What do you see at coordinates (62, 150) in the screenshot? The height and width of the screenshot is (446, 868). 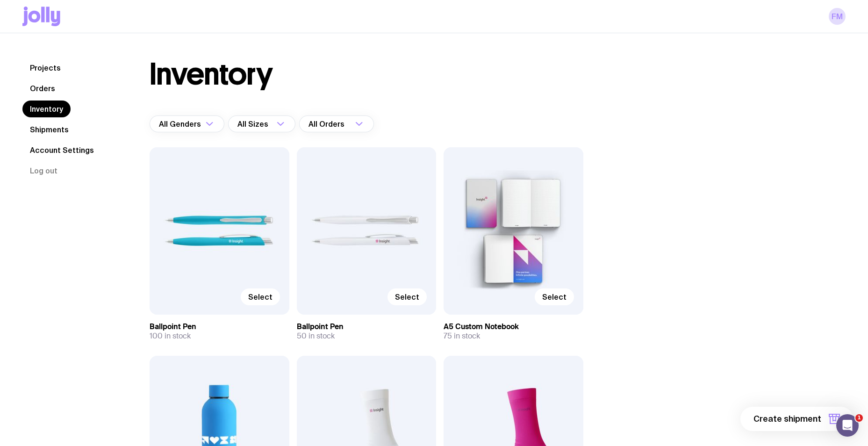 I see `a: Account Settings` at bounding box center [62, 150].